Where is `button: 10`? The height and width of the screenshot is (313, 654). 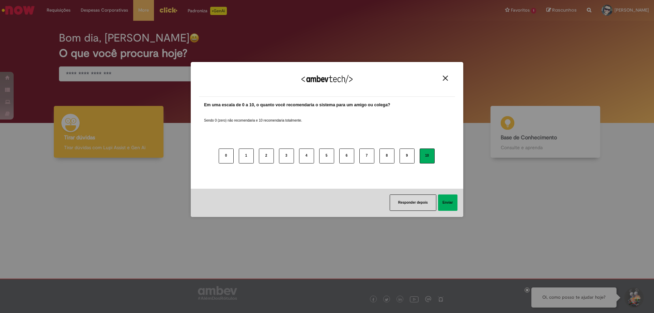
button: 10 is located at coordinates (427, 156).